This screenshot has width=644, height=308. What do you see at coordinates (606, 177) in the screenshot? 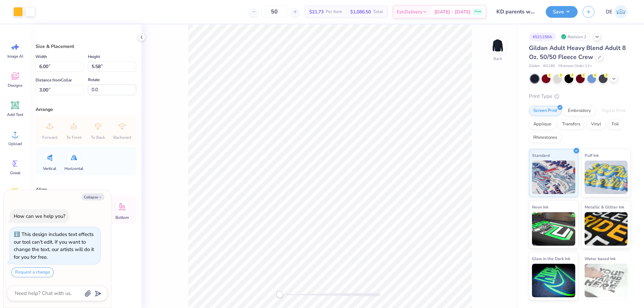
I see `img: Puff Ink` at bounding box center [606, 177].